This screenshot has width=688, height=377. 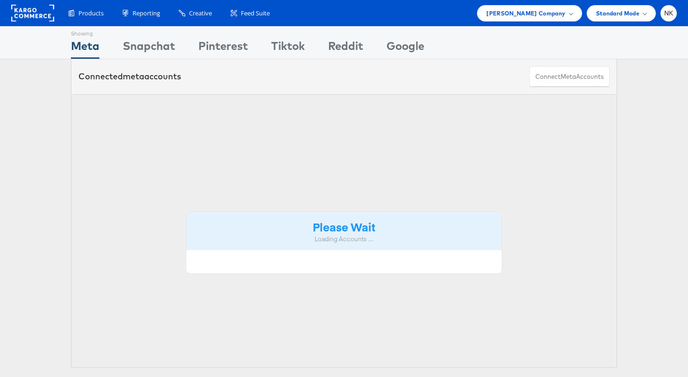 What do you see at coordinates (130, 77) in the screenshot?
I see `div: Connected accounts` at bounding box center [130, 77].